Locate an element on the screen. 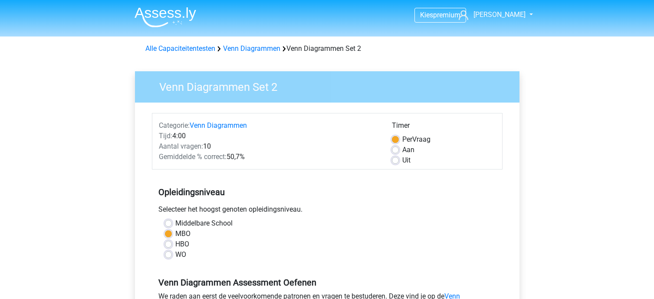 The width and height of the screenshot is (654, 299). h5: Opleidingsniveau is located at coordinates (327, 192).